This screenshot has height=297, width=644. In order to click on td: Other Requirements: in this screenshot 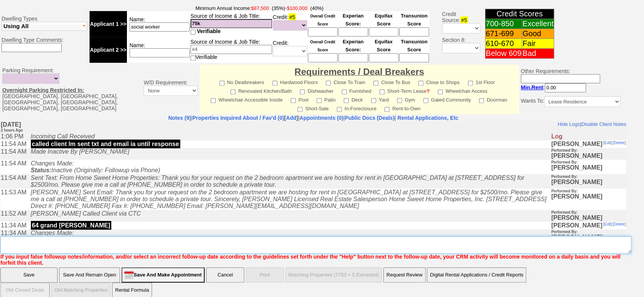, I will do `click(571, 90)`.